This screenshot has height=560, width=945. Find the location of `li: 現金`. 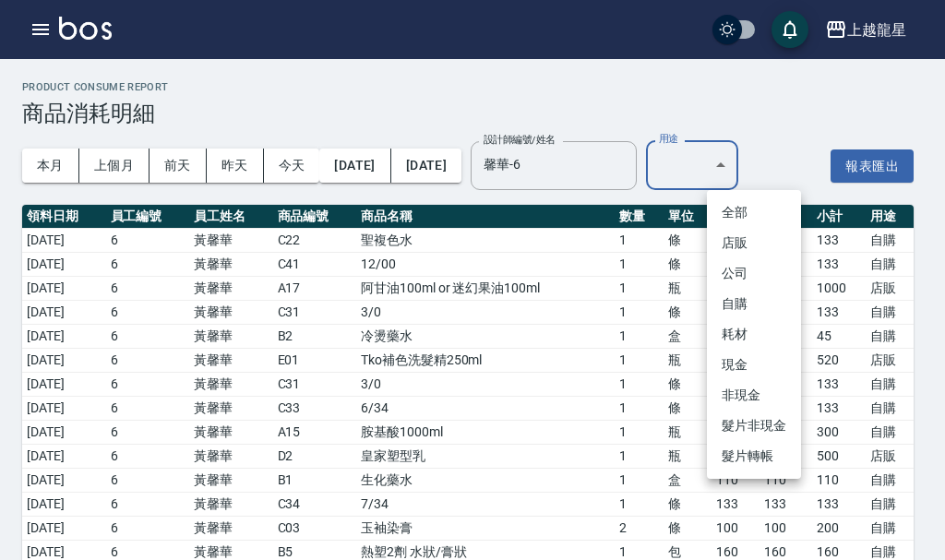

li: 現金 is located at coordinates (754, 365).